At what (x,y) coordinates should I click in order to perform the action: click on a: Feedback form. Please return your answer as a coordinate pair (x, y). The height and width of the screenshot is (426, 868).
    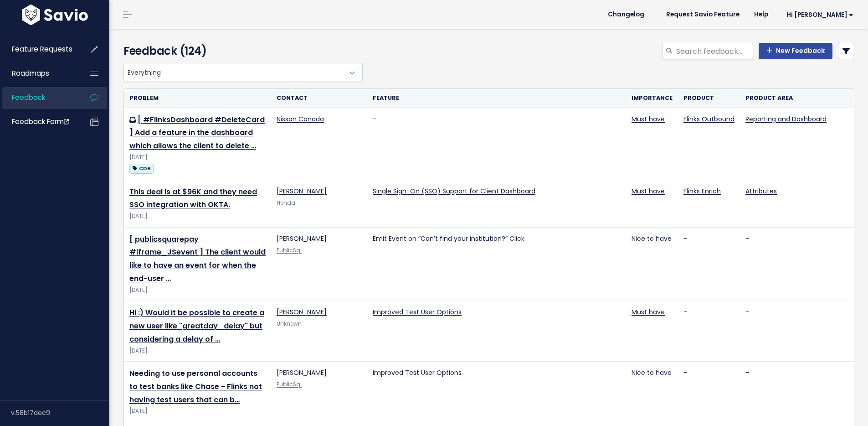
    Looking at the image, I should click on (39, 122).